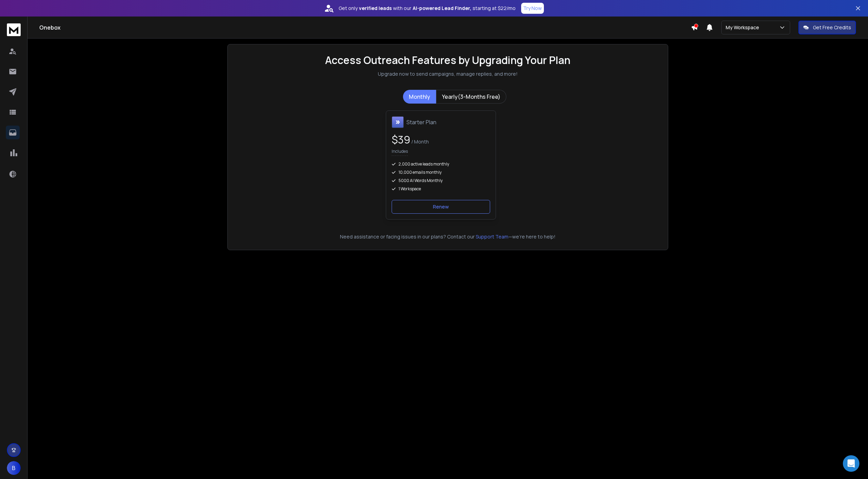  What do you see at coordinates (428, 9) in the screenshot?
I see `p: Get only with our starting at $22/mo` at bounding box center [428, 9].